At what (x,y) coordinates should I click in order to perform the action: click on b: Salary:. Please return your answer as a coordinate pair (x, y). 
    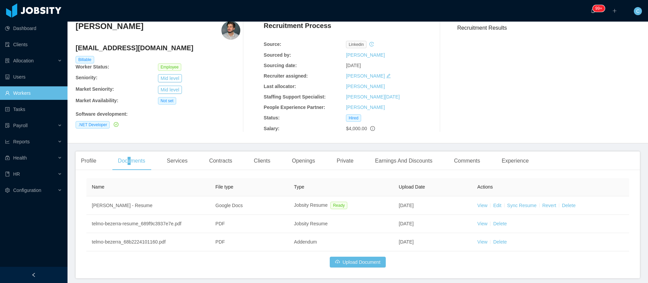
    Looking at the image, I should click on (271, 129).